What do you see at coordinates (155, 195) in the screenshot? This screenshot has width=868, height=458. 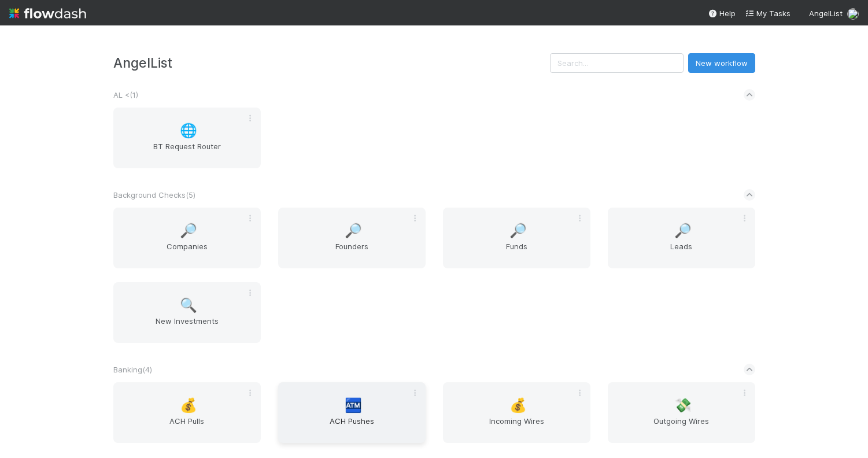 I see `span: Background Checks ( 5 )` at bounding box center [155, 195].